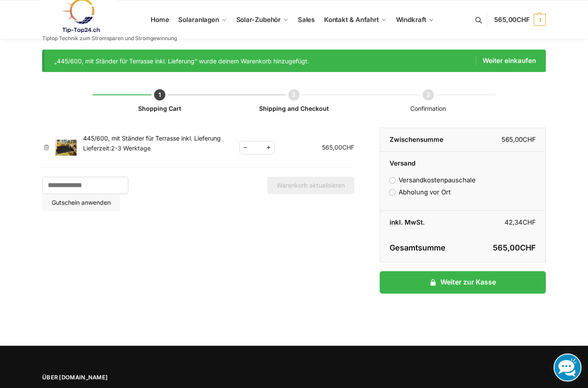  I want to click on span: Lieferzeit:, so click(117, 148).